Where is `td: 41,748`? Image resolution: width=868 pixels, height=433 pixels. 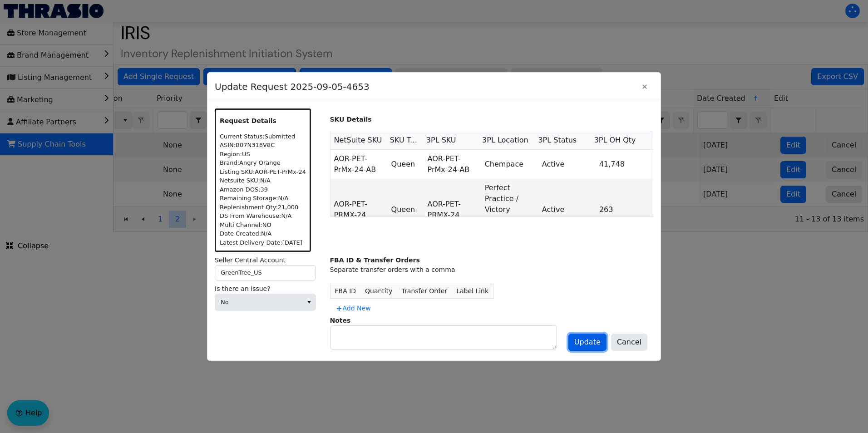 td: 41,748 is located at coordinates (624, 165).